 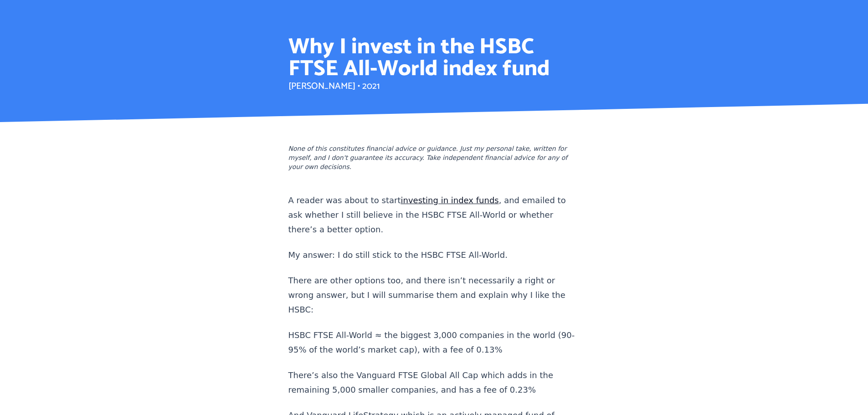 I want to click on a: investing in index funds, so click(x=450, y=200).